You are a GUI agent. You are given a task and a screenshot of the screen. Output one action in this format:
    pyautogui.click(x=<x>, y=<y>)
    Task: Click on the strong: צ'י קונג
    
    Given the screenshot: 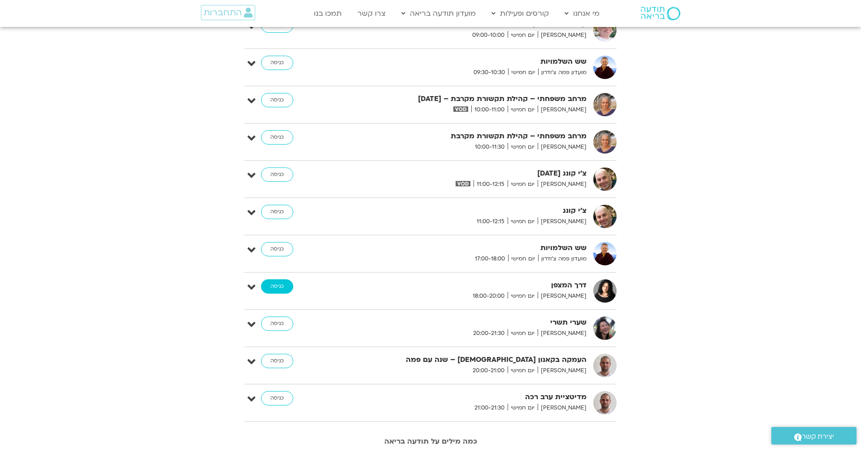 What is the action you would take?
    pyautogui.click(x=477, y=210)
    